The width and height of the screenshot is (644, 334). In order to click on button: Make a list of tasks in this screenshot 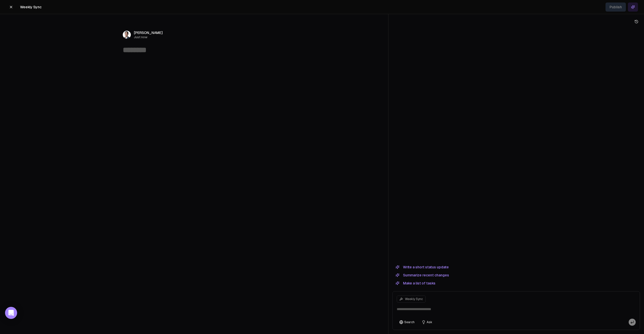, I will do `click(415, 283)`.